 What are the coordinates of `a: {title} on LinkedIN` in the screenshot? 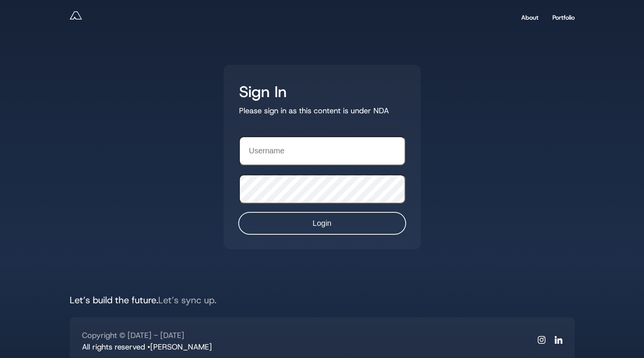 It's located at (559, 341).